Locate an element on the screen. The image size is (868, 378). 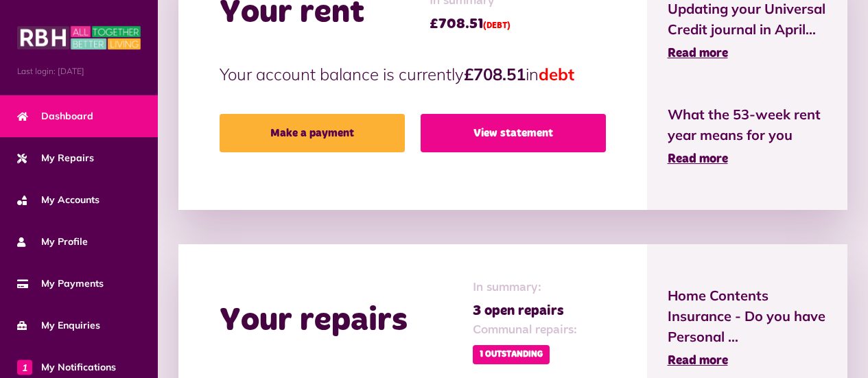
span: My Profile is located at coordinates (52, 241).